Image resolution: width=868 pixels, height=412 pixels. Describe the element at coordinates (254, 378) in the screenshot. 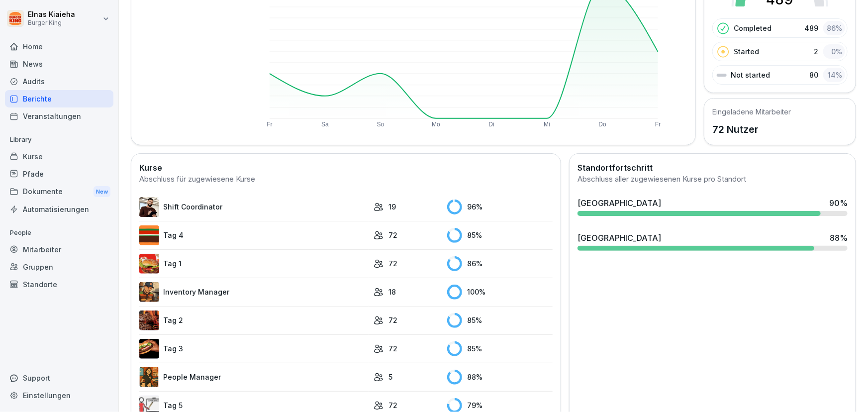

I see `a: People Manager` at that location.